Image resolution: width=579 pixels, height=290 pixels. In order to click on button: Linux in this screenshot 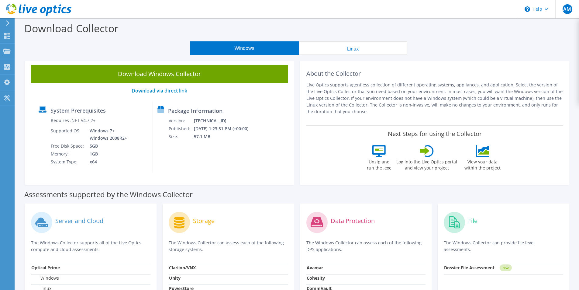, I will do `click(353, 48)`.